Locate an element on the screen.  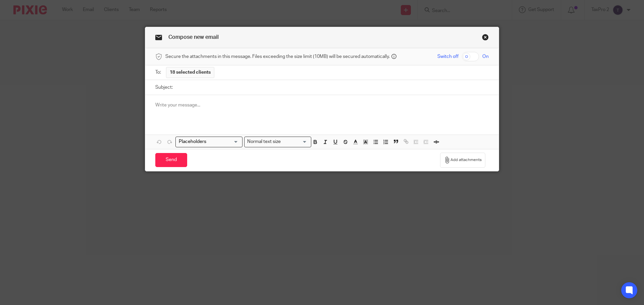
span: Normal text size is located at coordinates (264, 142).